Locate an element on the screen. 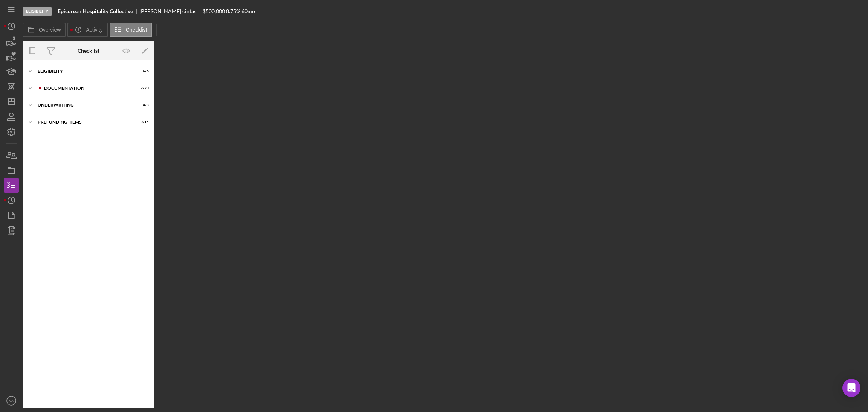 The image size is (868, 412). div: Open Intercom Messenger is located at coordinates (851, 388).